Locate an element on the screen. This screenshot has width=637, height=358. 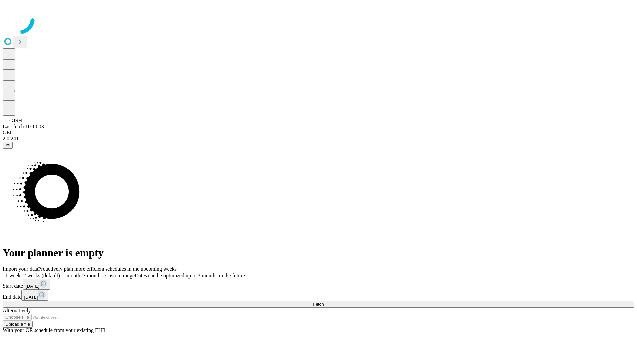
span: Fetch is located at coordinates (318, 304).